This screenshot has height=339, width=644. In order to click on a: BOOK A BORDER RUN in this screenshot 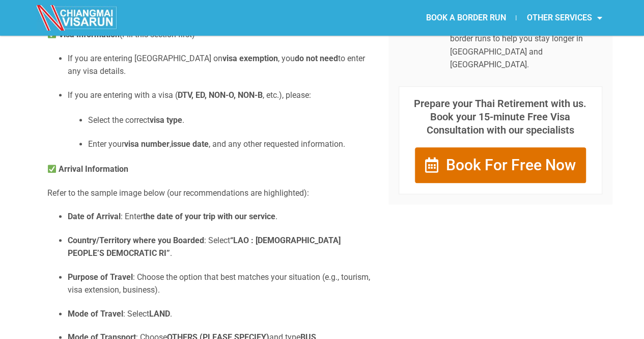, I will do `click(466, 18)`.